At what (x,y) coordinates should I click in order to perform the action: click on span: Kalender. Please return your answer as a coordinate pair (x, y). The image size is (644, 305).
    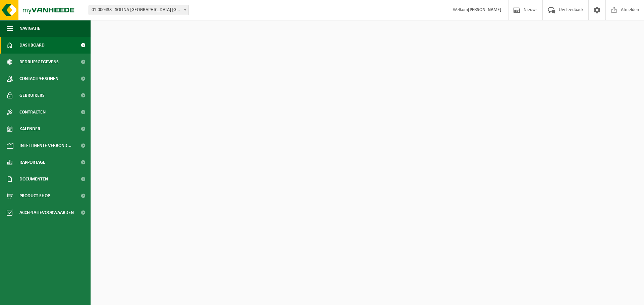
    Looking at the image, I should click on (30, 129).